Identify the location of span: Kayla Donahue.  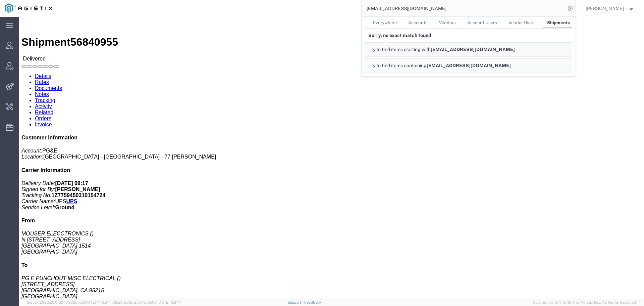
(605, 8).